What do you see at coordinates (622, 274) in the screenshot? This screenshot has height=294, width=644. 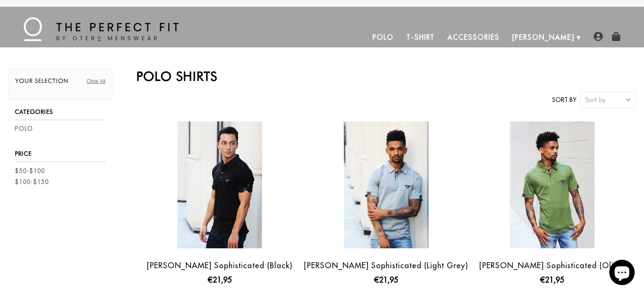 I see `inbox-online-store-chat: Shopify online store chat` at bounding box center [622, 274].